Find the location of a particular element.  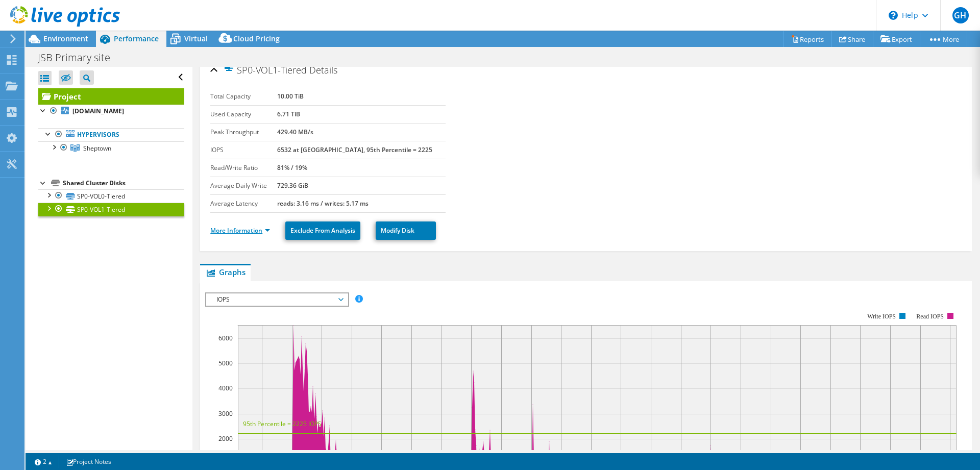

a: Project is located at coordinates (111, 97).